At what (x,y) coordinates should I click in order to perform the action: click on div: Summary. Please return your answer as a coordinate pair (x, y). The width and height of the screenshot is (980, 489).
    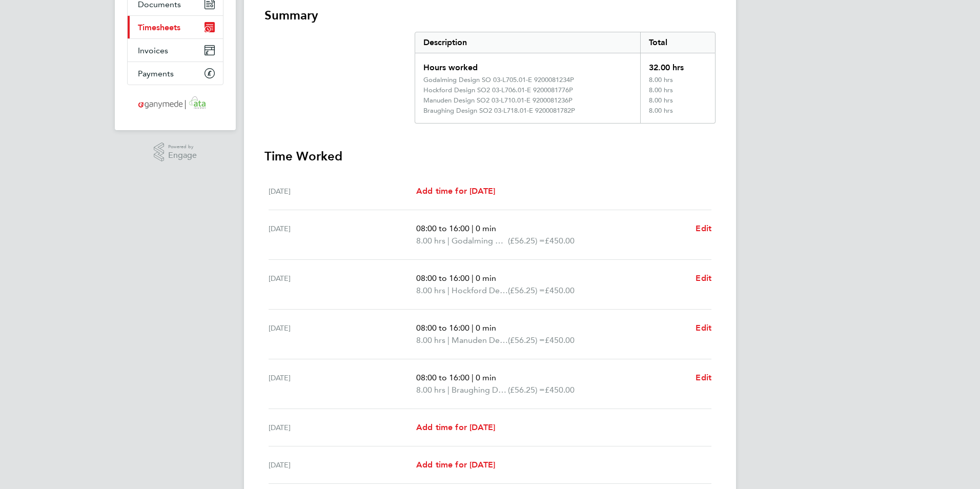
    Looking at the image, I should click on (565, 77).